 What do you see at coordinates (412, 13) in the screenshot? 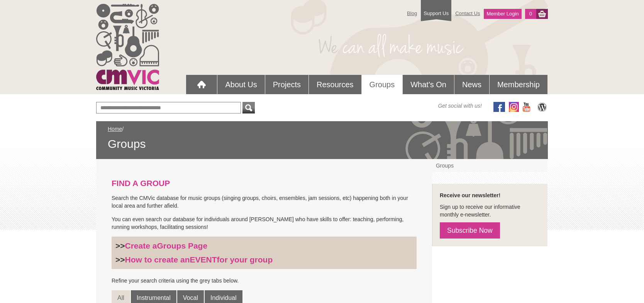
I see `a: Blog` at bounding box center [412, 13].